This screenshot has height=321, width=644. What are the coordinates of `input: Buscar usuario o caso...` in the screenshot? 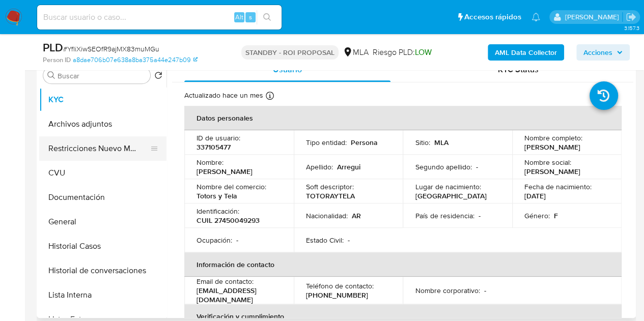 It's located at (159, 17).